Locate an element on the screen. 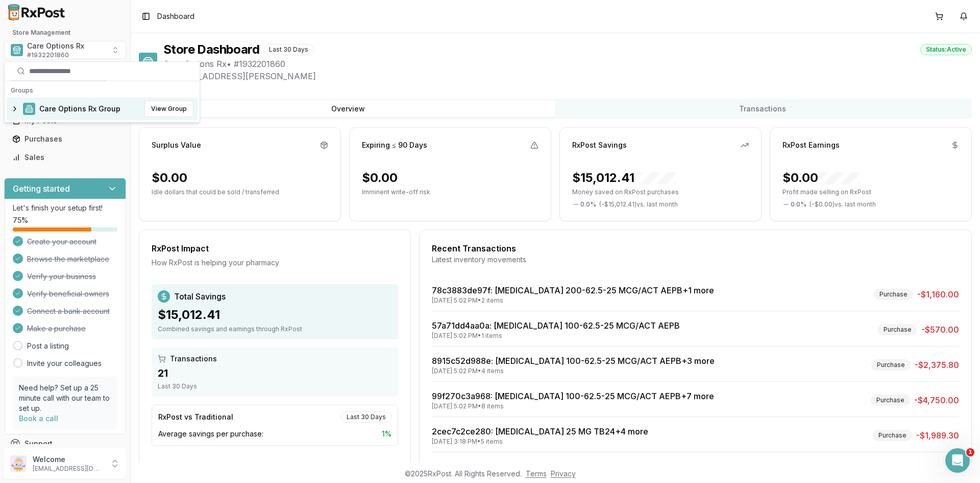  span: Transactions is located at coordinates (194, 358).